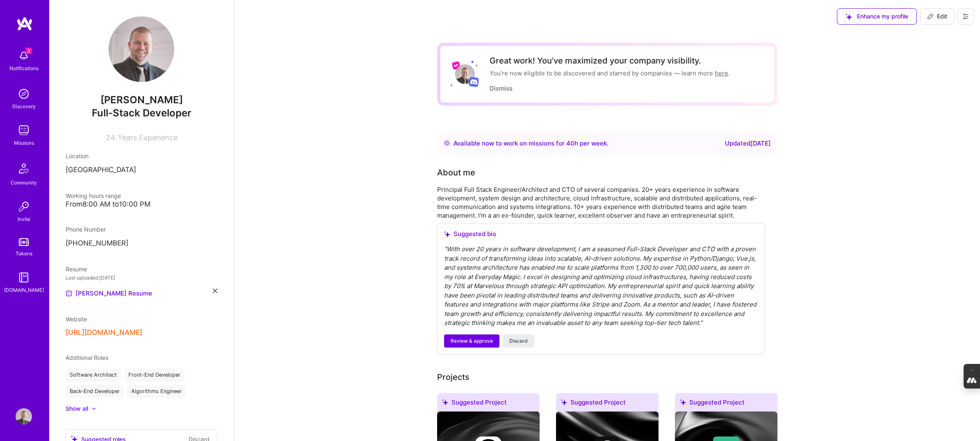 This screenshot has height=441, width=980. What do you see at coordinates (471, 341) in the screenshot?
I see `button: Review & approve` at bounding box center [471, 341].